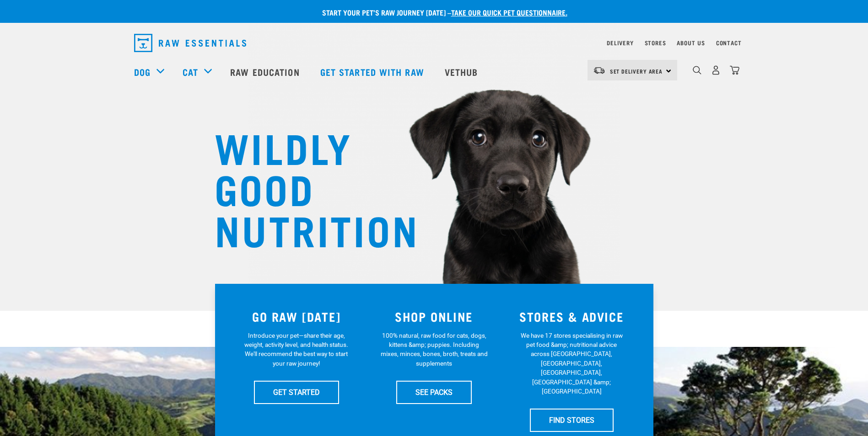 The width and height of the screenshot is (868, 436). I want to click on img: home-icon@2x.png, so click(734, 70).